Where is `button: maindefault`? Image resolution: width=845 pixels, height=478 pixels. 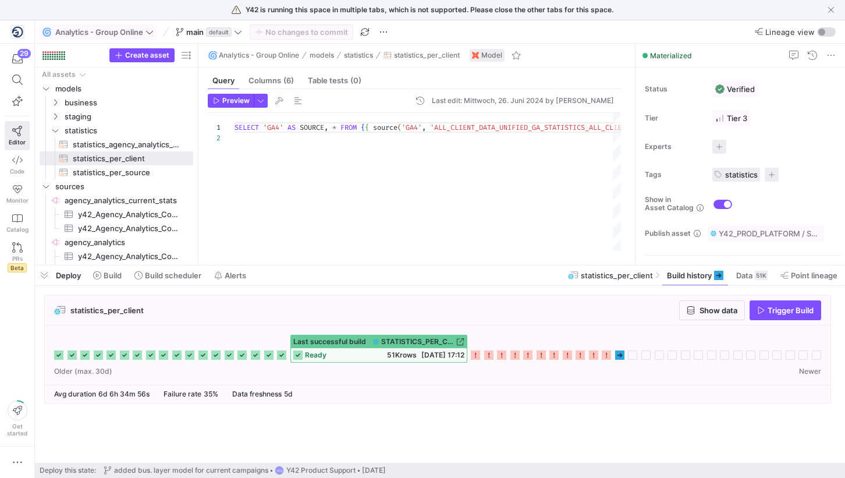
button: maindefault is located at coordinates (209, 32).